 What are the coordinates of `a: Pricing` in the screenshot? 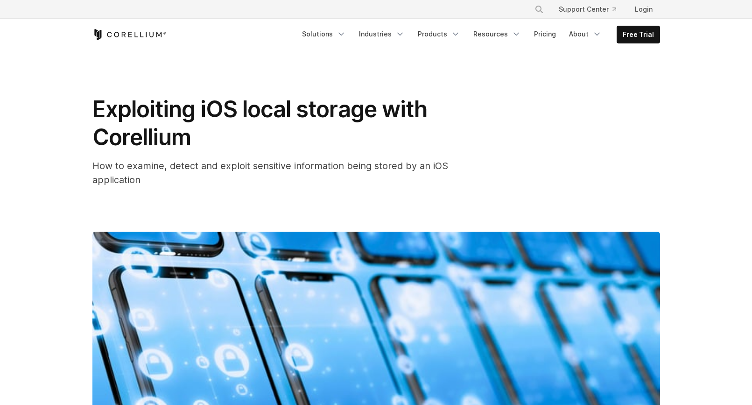 It's located at (545, 34).